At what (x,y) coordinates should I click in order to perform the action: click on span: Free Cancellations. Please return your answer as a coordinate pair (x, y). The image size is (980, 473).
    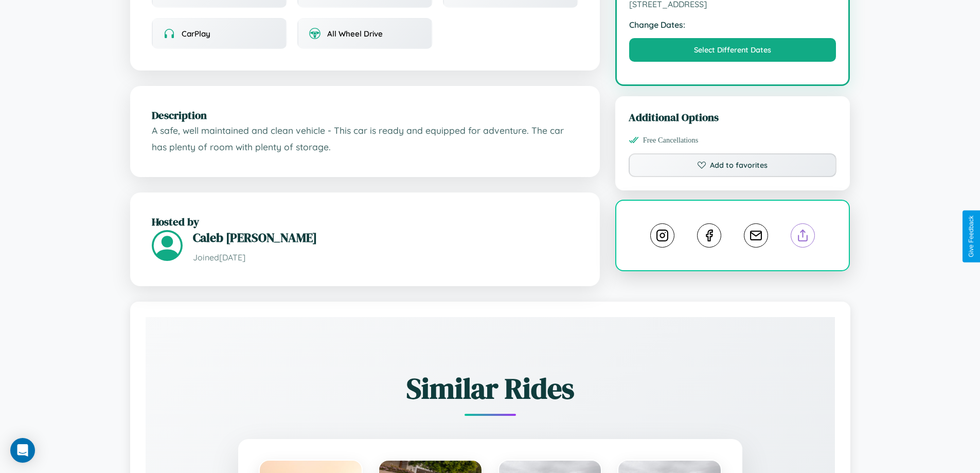
    Looking at the image, I should click on (671, 140).